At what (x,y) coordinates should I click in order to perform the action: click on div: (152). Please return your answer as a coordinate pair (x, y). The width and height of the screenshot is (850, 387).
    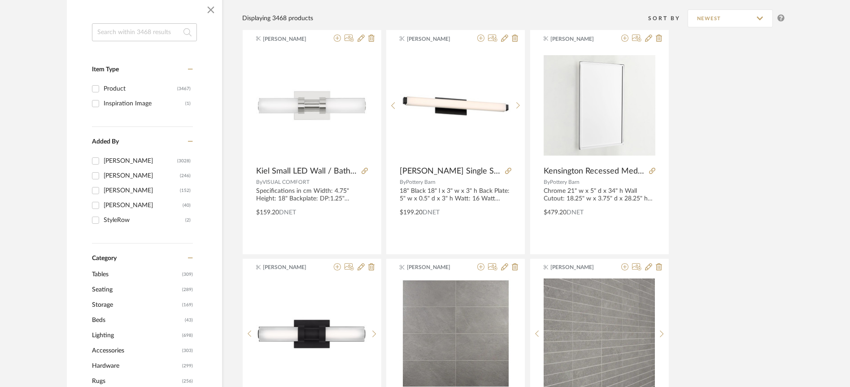
    Looking at the image, I should click on (185, 191).